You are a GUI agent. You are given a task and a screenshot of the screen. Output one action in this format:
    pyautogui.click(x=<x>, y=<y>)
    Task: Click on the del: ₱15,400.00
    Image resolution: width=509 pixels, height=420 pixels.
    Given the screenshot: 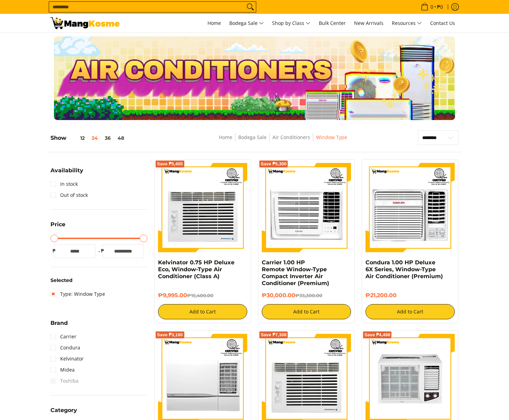 What is the action you would take?
    pyautogui.click(x=200, y=295)
    